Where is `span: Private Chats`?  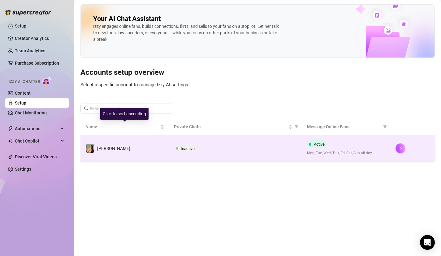 span: Private Chats is located at coordinates (230, 127).